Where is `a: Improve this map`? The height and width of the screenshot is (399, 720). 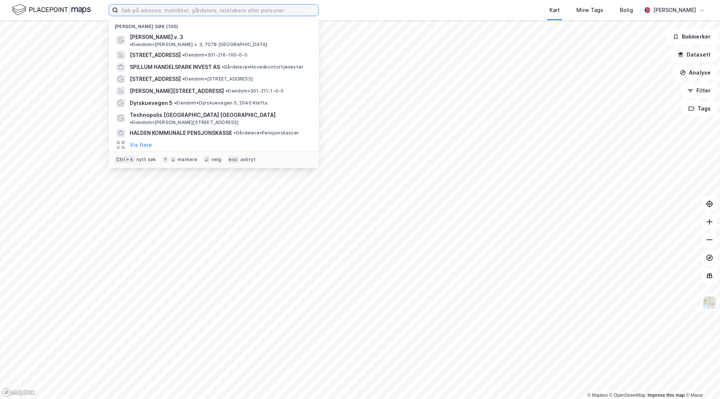 a: Improve this map is located at coordinates (666, 395).